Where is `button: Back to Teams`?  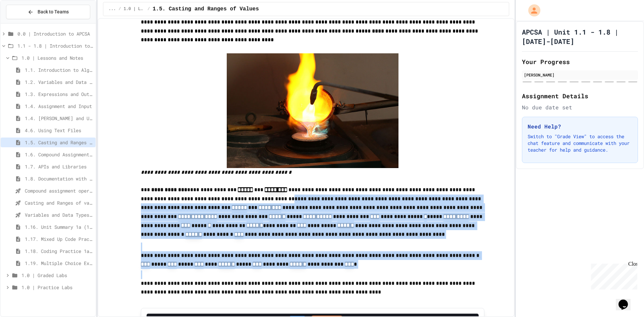
button: Back to Teams is located at coordinates (48, 12).